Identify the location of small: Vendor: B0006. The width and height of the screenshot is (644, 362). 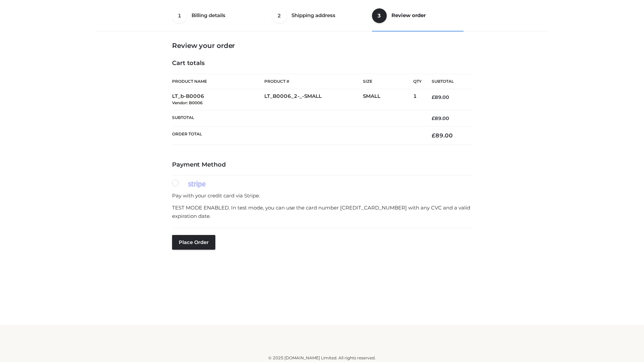
(187, 102).